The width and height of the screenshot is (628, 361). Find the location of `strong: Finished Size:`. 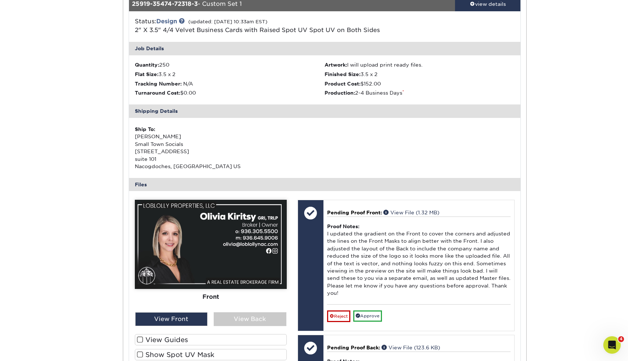

strong: Finished Size: is located at coordinates (343, 74).